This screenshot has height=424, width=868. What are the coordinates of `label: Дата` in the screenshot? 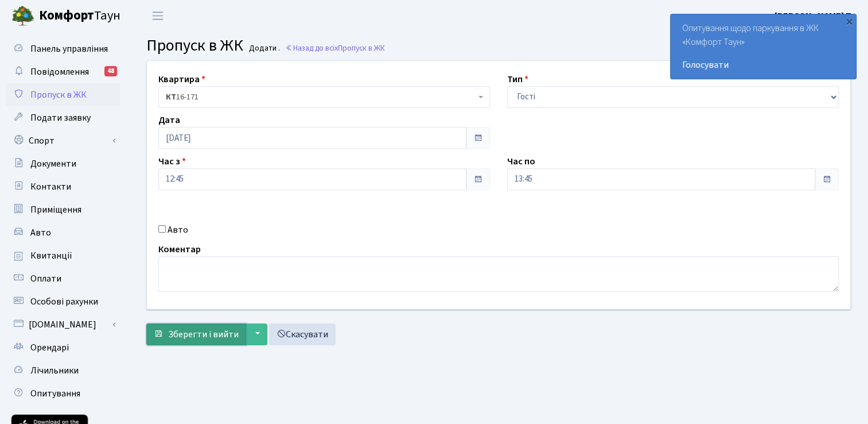 It's located at (170, 120).